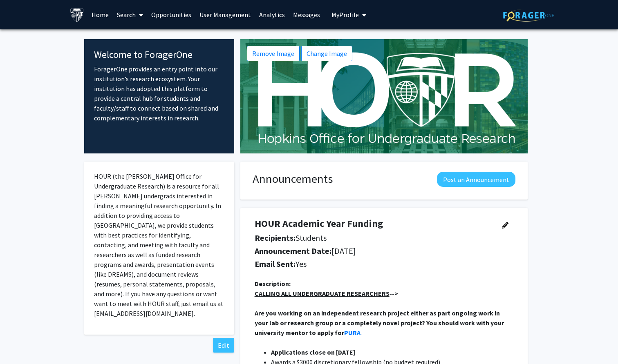 The image size is (618, 364). I want to click on strong: PURA, so click(352, 333).